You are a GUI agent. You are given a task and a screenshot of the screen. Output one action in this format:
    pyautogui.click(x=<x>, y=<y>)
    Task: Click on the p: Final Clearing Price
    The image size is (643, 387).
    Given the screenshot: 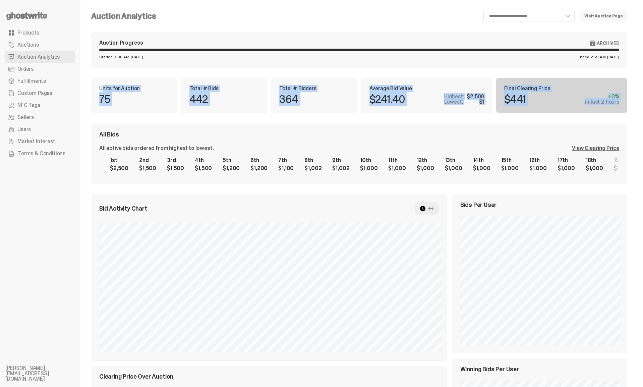 What is the action you would take?
    pyautogui.click(x=561, y=88)
    